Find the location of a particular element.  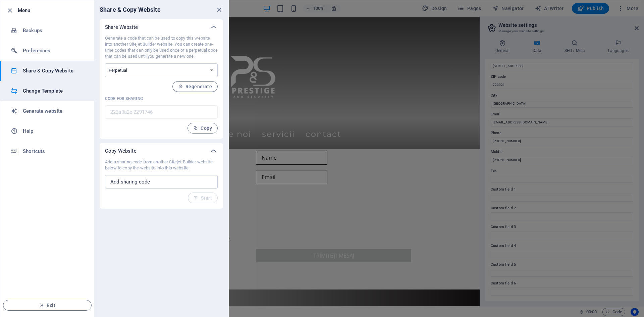

p: Share Website is located at coordinates (121, 27).